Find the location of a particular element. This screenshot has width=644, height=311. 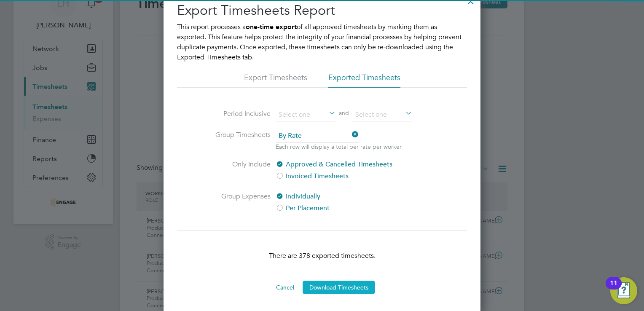

label: Individually is located at coordinates (346, 196).